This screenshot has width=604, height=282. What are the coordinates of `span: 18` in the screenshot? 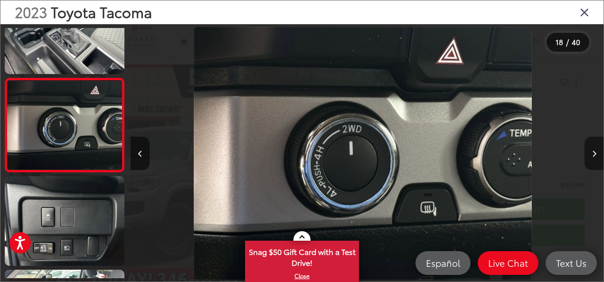 It's located at (560, 42).